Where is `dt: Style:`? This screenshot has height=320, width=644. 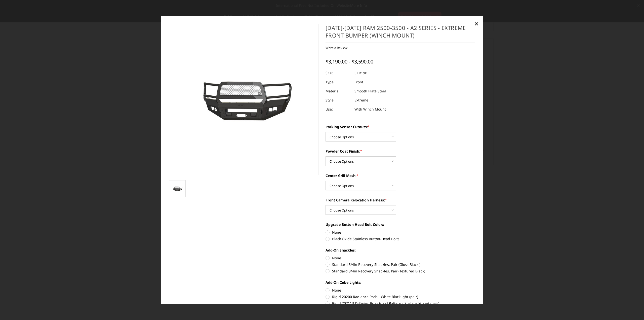 dt: Style: is located at coordinates (338, 100).